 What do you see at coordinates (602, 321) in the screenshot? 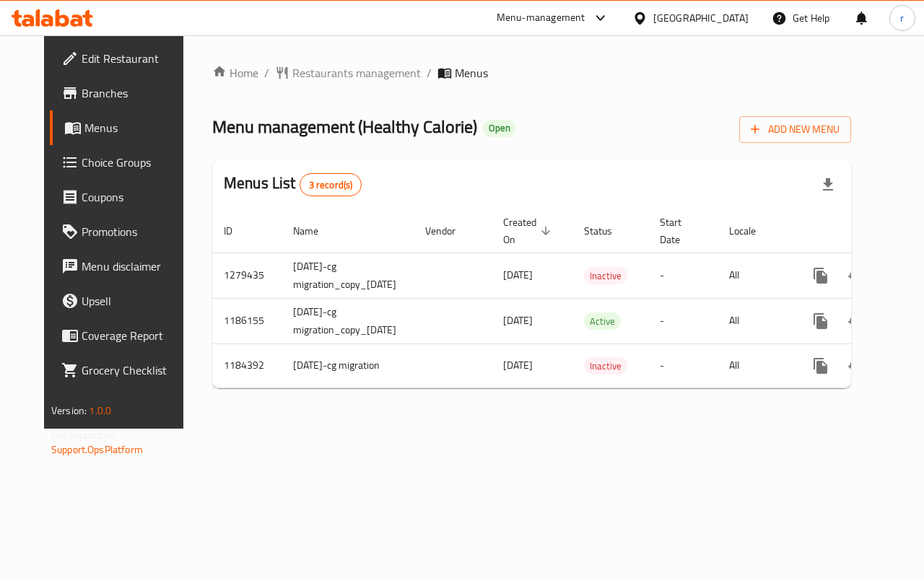
I see `span: Active` at bounding box center [602, 321].